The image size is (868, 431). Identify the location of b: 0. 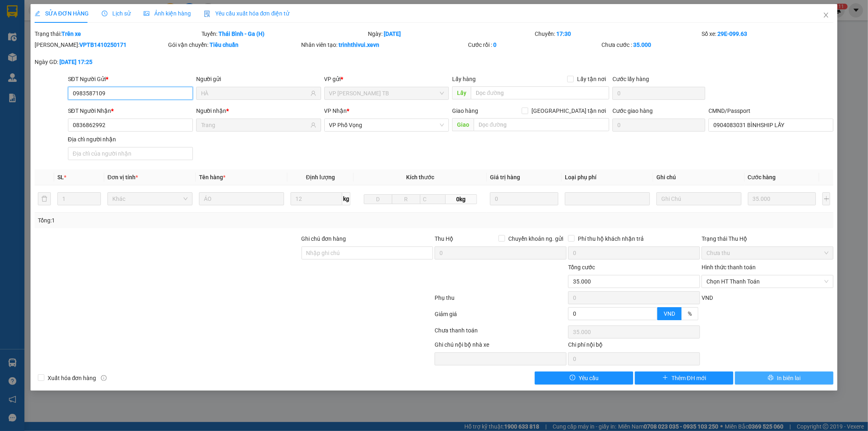
(495, 45).